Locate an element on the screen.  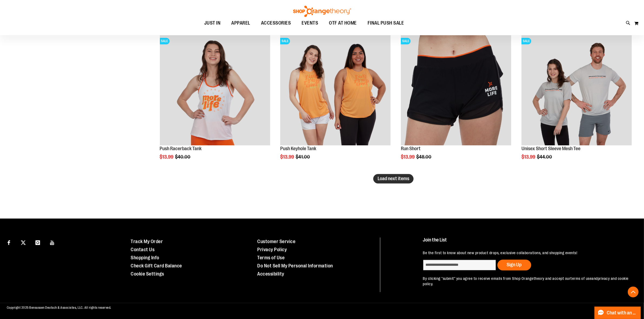
a: Product image for Unisex Short Sleeve Mesh TeeSALE is located at coordinates (576, 91).